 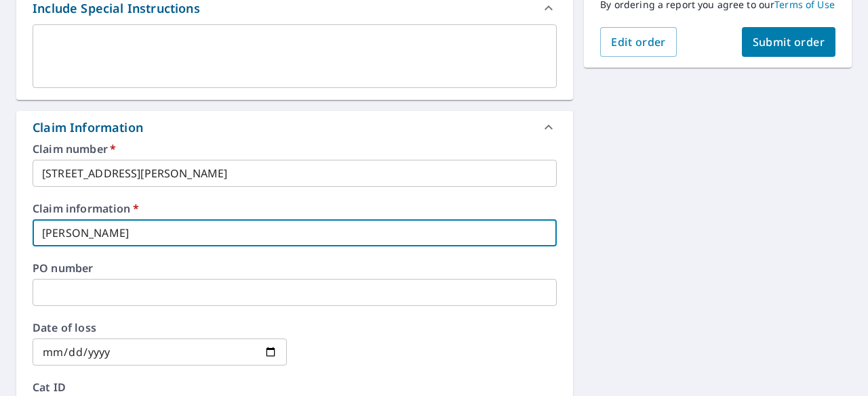 What do you see at coordinates (295, 149) in the screenshot?
I see `label: Claim number` at bounding box center [295, 149].